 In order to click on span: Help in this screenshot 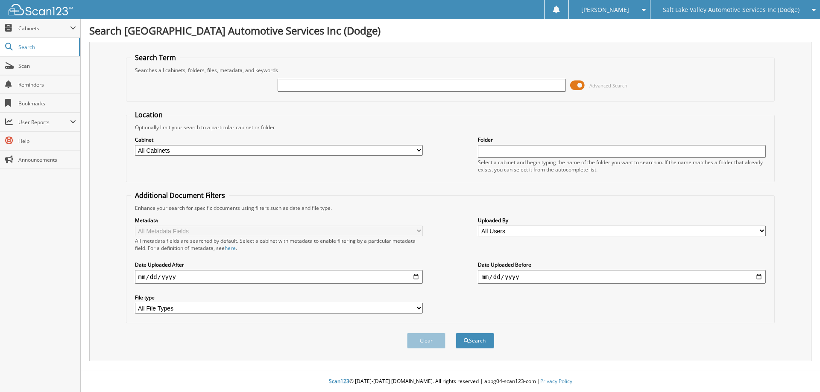, I will do `click(47, 141)`.